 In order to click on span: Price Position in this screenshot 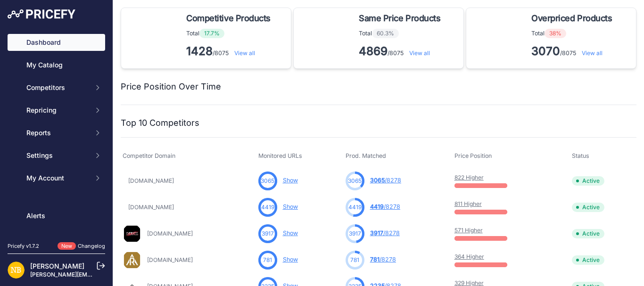, I will do `click(473, 155)`.